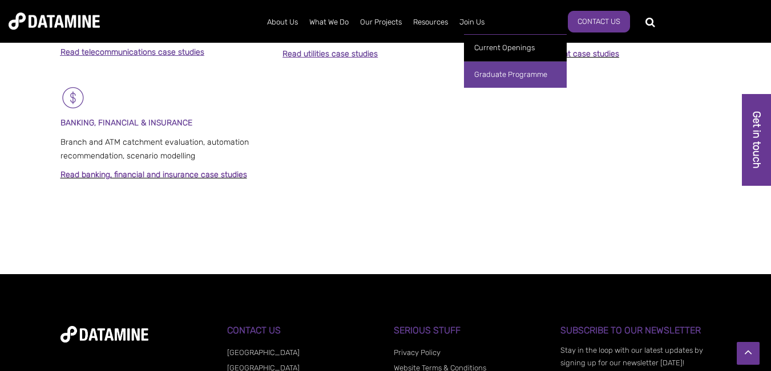  Describe the element at coordinates (515, 74) in the screenshot. I see `a: Graduate Programme` at that location.